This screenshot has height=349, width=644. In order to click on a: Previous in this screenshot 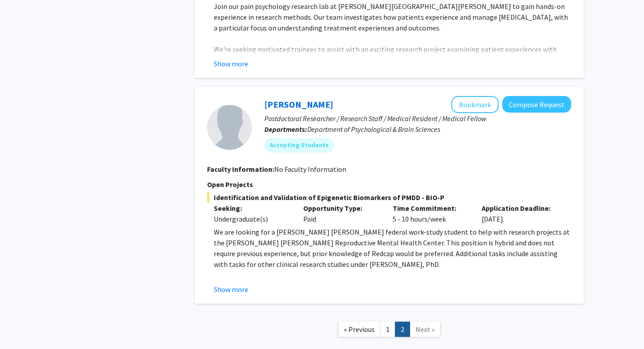, I will do `click(360, 329)`.